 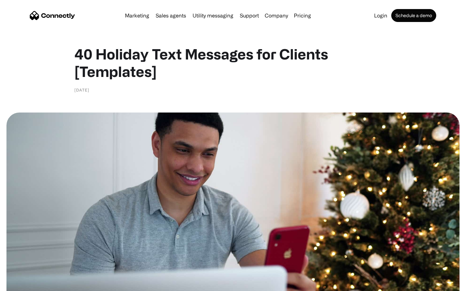 What do you see at coordinates (276, 16) in the screenshot?
I see `div: Company` at bounding box center [276, 16].